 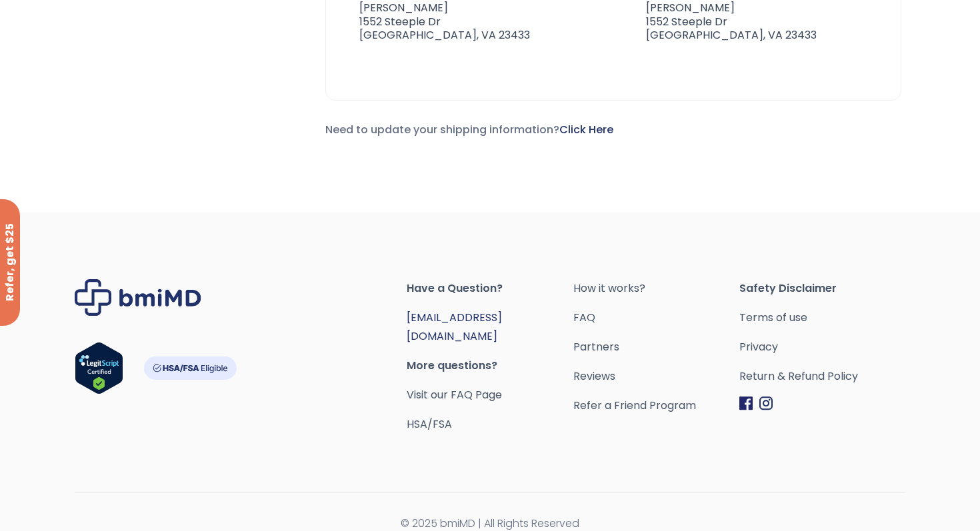 I want to click on a: Reviews, so click(x=656, y=376).